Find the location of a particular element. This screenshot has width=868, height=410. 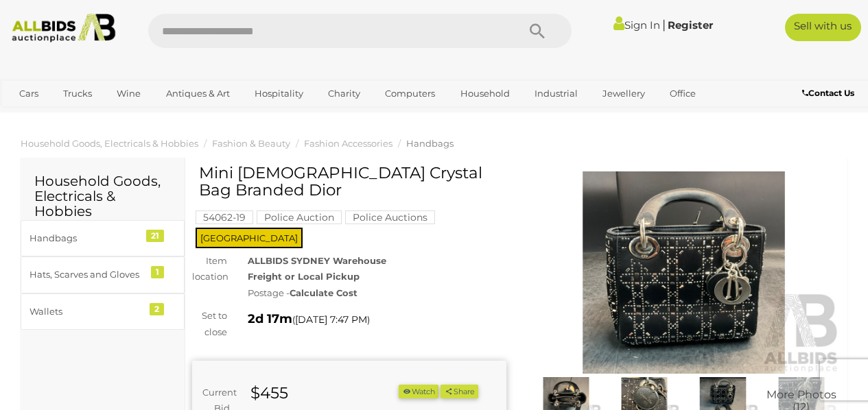

h2: Household Goods, Electricals & Hobbies is located at coordinates (102, 197).